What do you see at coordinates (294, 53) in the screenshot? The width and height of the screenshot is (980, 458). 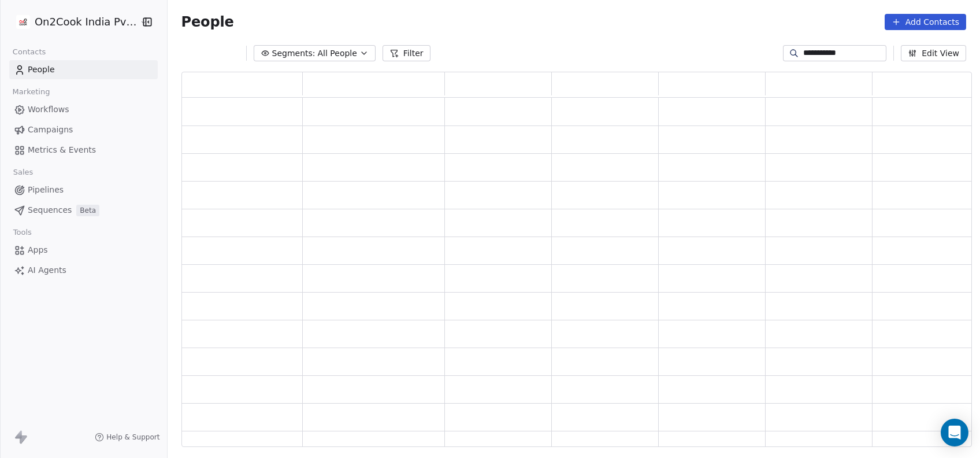 I see `span: Segments:` at bounding box center [294, 53].